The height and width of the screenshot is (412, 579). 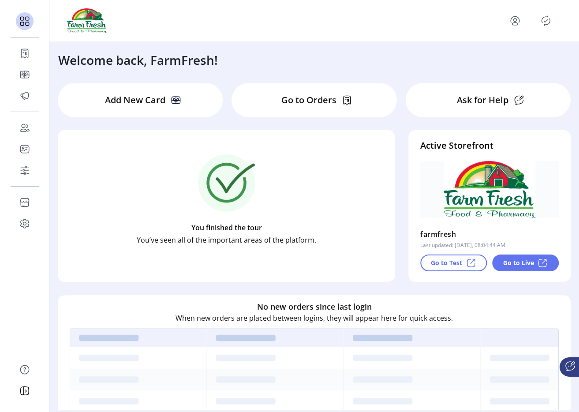 I want to click on button: menu, so click(x=515, y=21).